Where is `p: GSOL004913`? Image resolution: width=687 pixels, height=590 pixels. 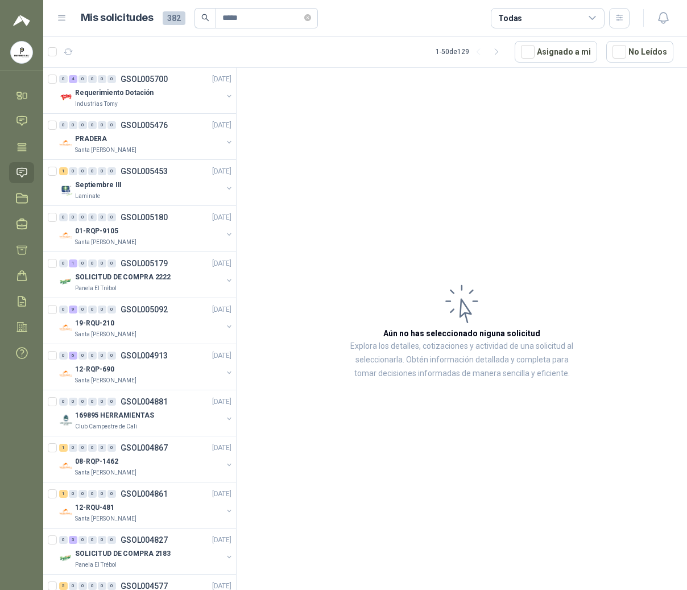 p: GSOL004913 is located at coordinates (144, 356).